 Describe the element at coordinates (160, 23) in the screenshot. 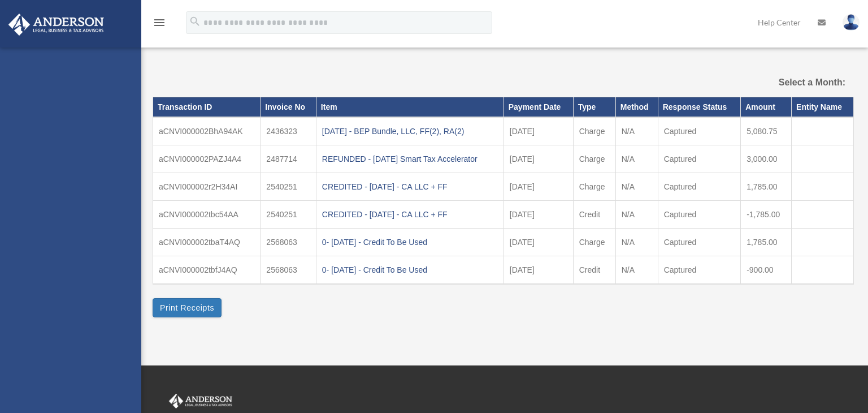

I see `i: menu` at that location.